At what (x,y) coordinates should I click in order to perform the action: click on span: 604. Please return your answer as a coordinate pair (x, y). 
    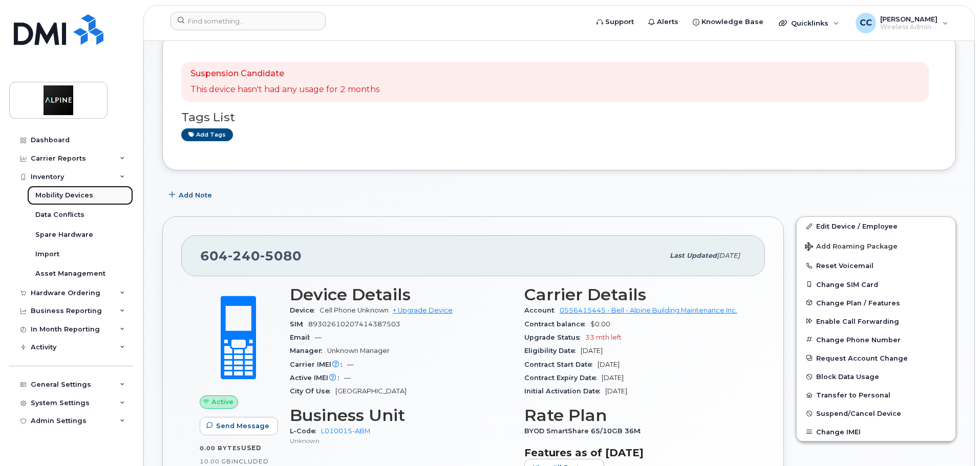
    Looking at the image, I should click on (251, 256).